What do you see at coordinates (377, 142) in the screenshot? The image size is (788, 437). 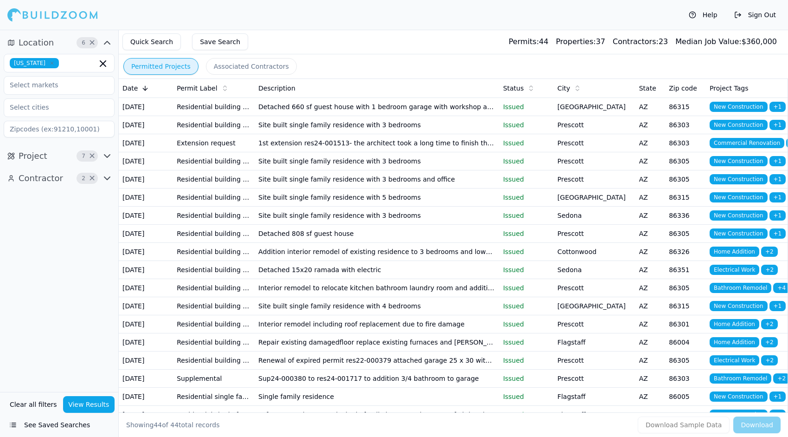 I see `td: 1st extension res24-001513- the architect took a long time to finish the drawings so it put us in...` at bounding box center [377, 142].